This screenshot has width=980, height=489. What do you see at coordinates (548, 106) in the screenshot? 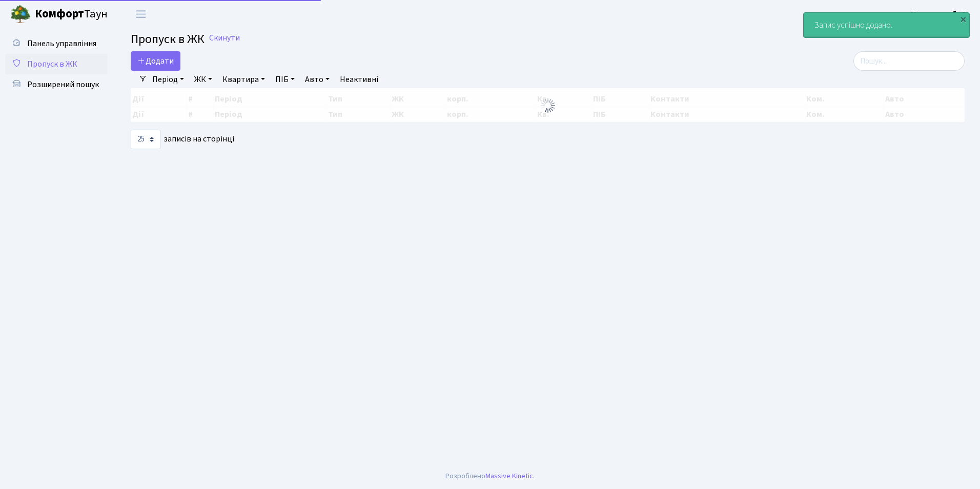
I see `img: Обробка...` at bounding box center [548, 106].